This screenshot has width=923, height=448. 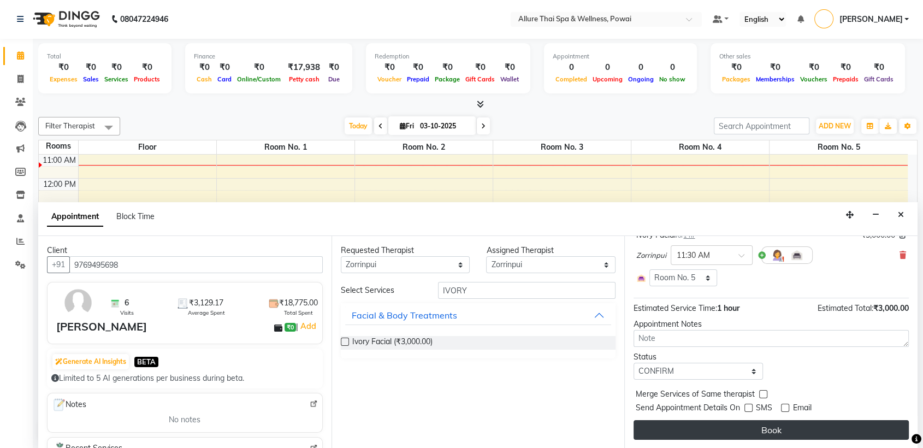 What do you see at coordinates (777, 255) in the screenshot?
I see `img: Hairdresser.png` at bounding box center [777, 255].